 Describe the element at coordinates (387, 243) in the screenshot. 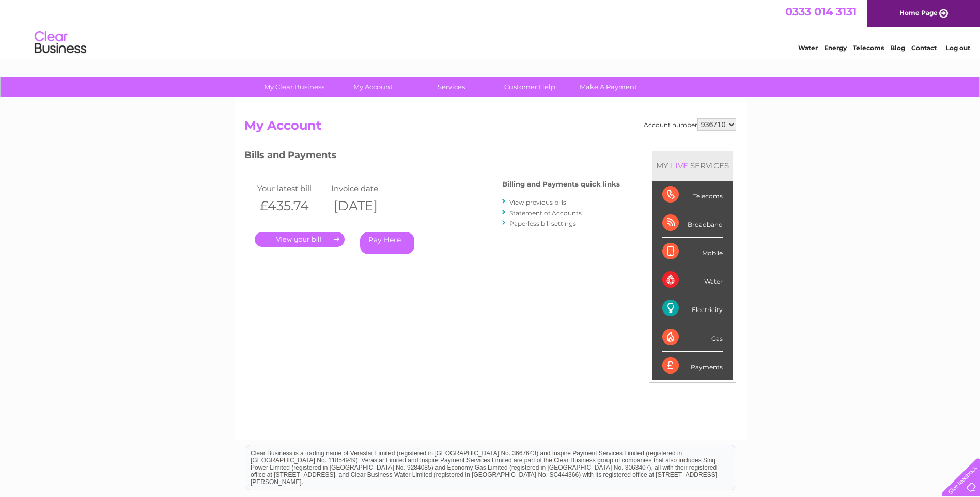

I see `a: Pay Here` at that location.